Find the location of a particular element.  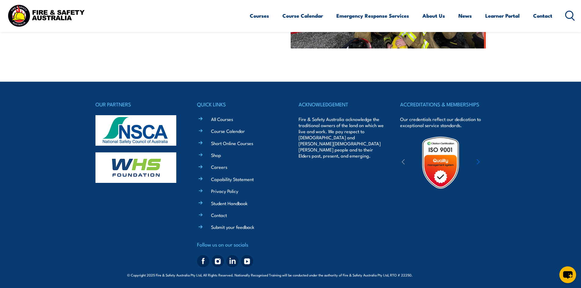

h4: OUR PARTNERS is located at coordinates (138, 104).